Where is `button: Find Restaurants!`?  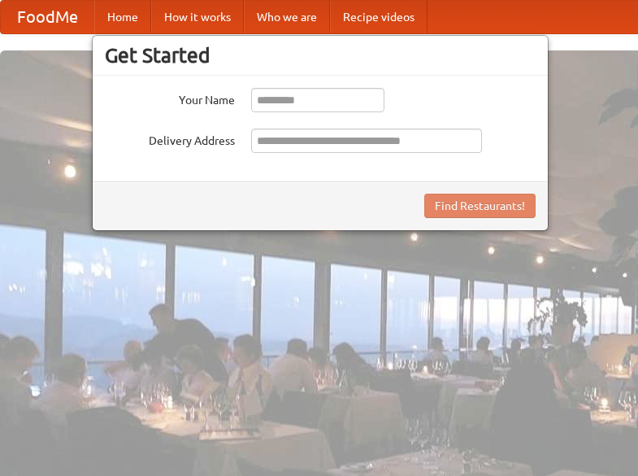 button: Find Restaurants! is located at coordinates (480, 206).